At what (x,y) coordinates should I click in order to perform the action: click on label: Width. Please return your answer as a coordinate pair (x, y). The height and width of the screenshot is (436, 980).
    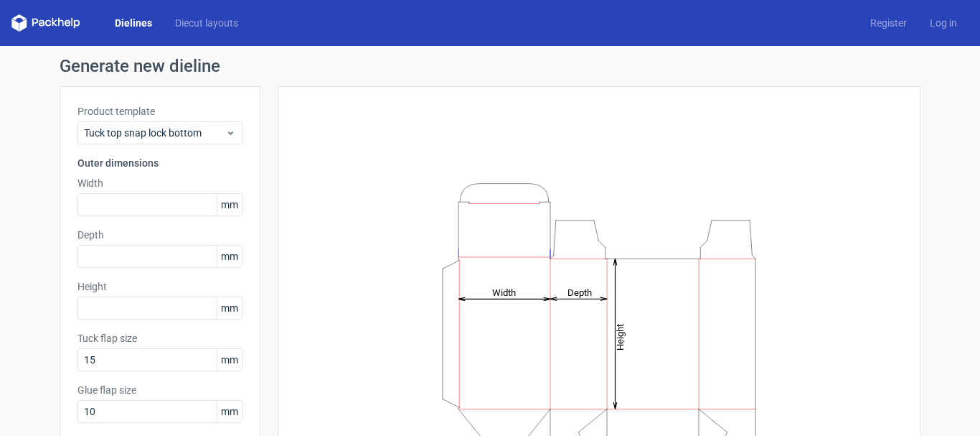
    Looking at the image, I should click on (160, 183).